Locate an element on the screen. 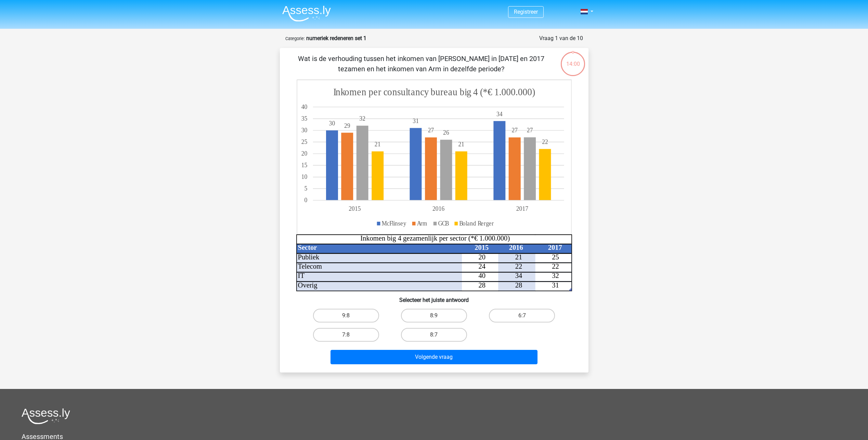  strong: numeriek redeneren set 1 is located at coordinates (336, 38).